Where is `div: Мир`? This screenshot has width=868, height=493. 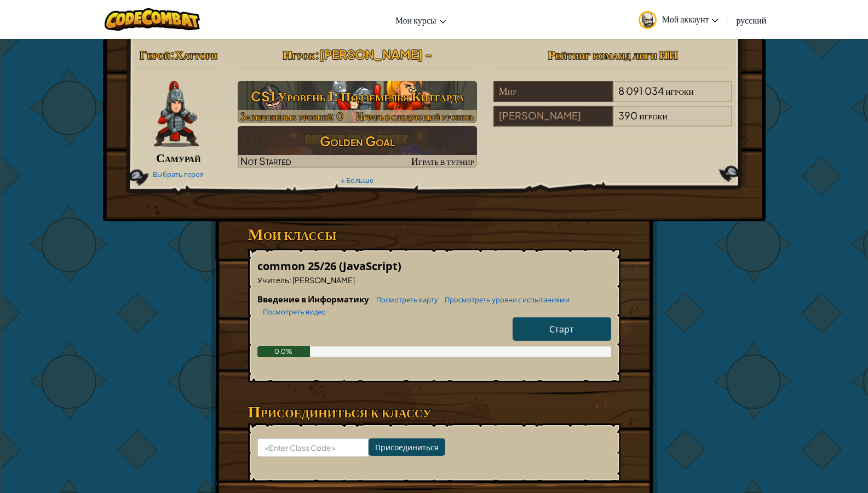 div: Мир is located at coordinates (553, 92).